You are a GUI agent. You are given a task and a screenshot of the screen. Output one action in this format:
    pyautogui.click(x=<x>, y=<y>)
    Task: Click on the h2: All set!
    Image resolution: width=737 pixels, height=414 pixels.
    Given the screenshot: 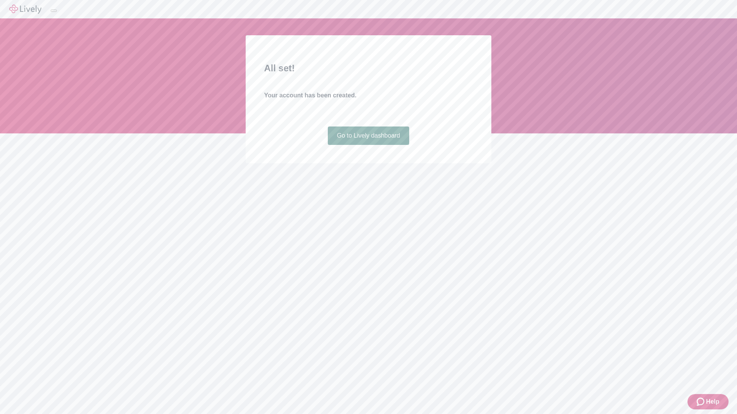 What is the action you would take?
    pyautogui.click(x=368, y=68)
    